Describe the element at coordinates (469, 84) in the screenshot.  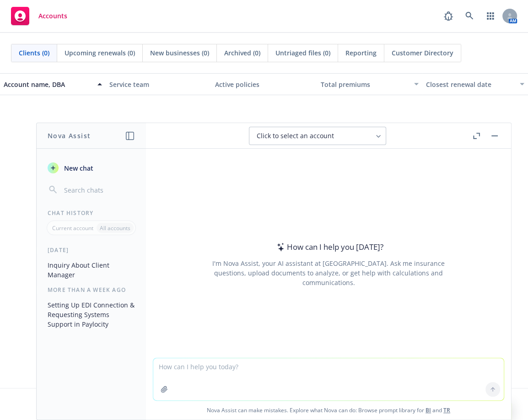
I see `div: Closest renewal date` at that location.